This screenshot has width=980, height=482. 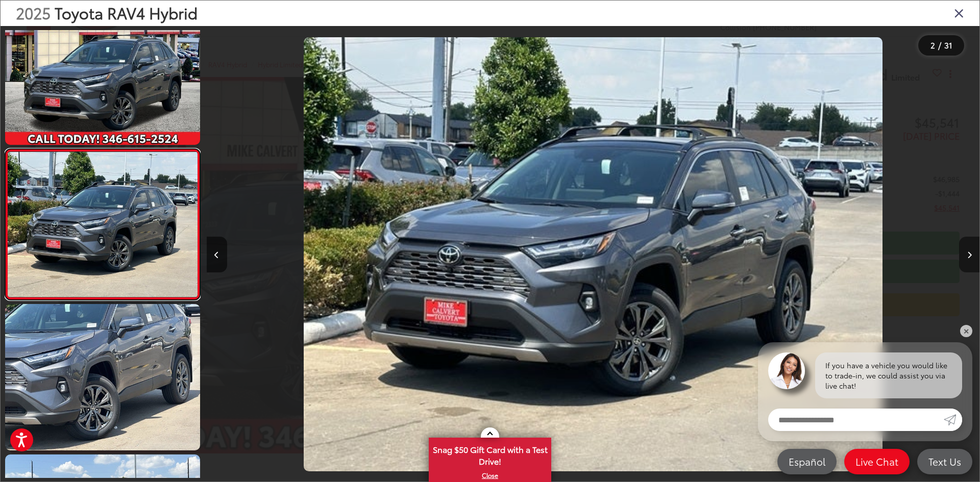 What do you see at coordinates (948, 45) in the screenshot?
I see `span: 31` at bounding box center [948, 45].